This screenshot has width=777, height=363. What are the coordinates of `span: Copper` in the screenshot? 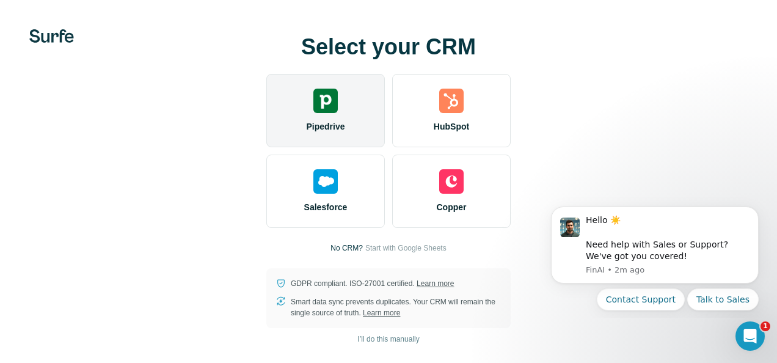 It's located at (452, 207).